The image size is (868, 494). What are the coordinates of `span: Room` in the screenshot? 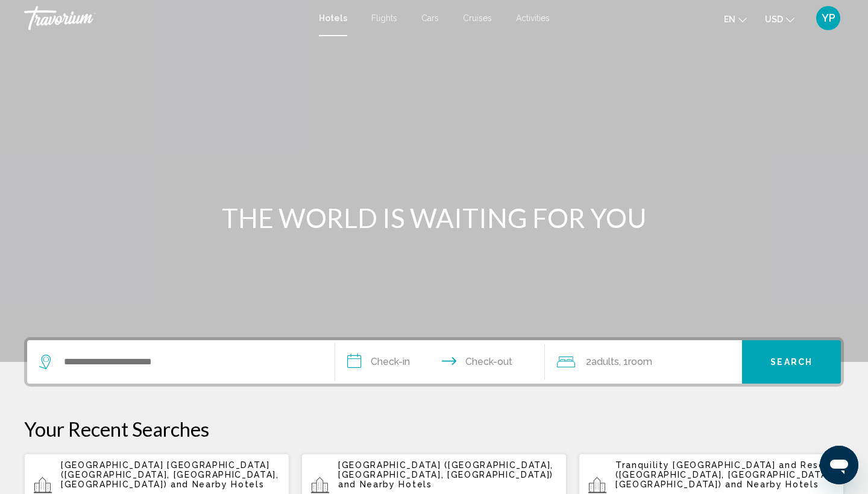 It's located at (640, 361).